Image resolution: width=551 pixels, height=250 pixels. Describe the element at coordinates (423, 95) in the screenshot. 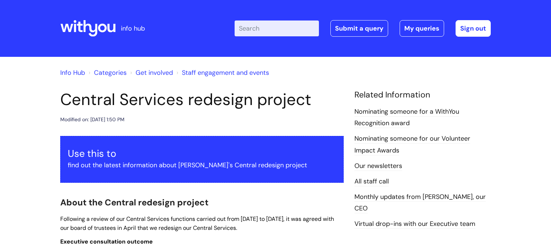

I see `h4: Related Information` at that location.